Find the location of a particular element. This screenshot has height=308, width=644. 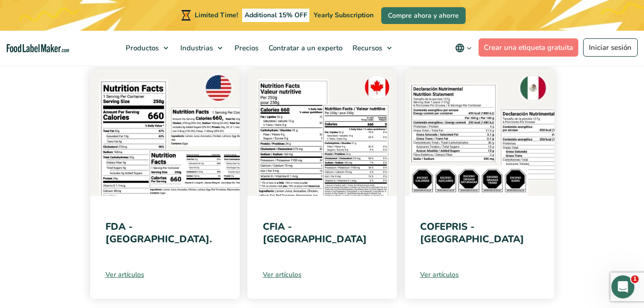

span: Additional 15% OFF is located at coordinates (276, 15).